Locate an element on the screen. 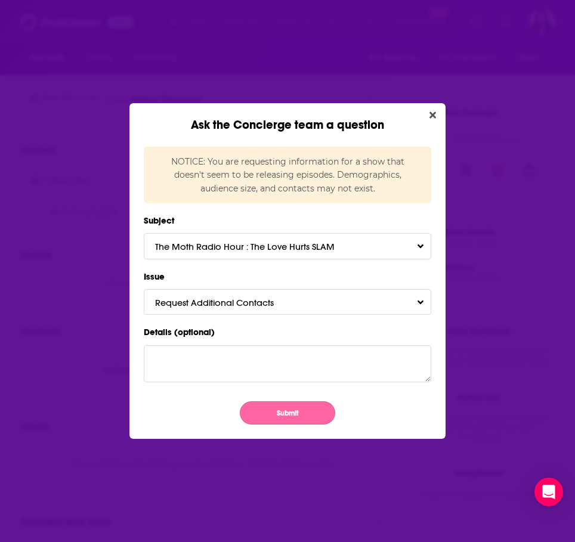  span: The Moth Radio Hour : The Love Hurts SLAM is located at coordinates (256, 246).